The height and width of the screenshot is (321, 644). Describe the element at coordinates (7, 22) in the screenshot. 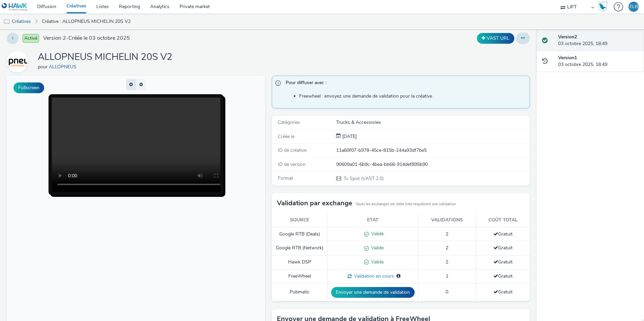

I see `img: tv` at that location.